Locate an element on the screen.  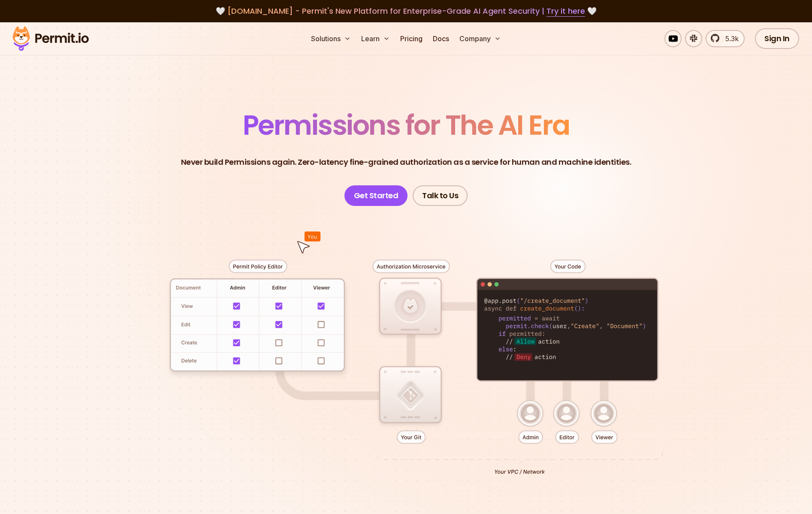
img: Permit logo is located at coordinates (51, 39).